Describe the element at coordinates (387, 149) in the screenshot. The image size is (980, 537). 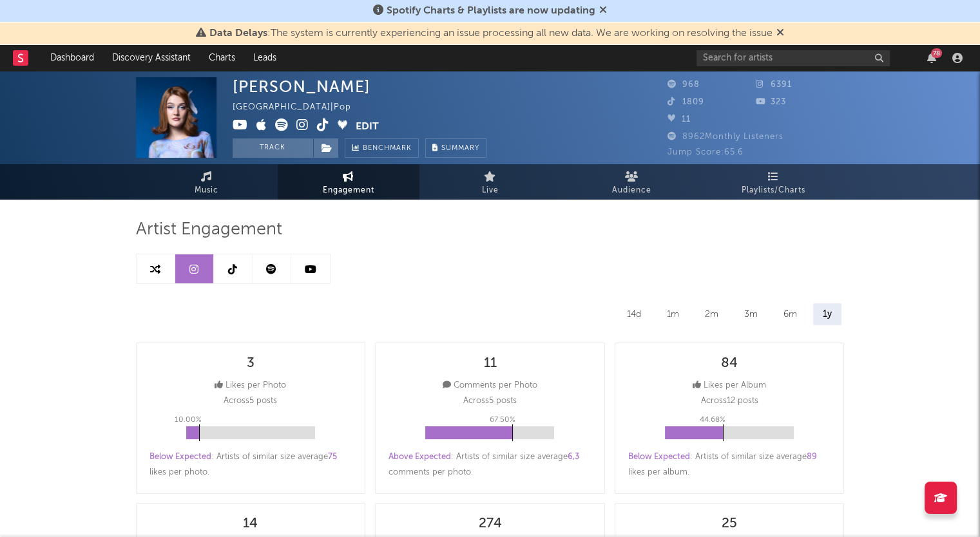
I see `span: Benchmark` at that location.